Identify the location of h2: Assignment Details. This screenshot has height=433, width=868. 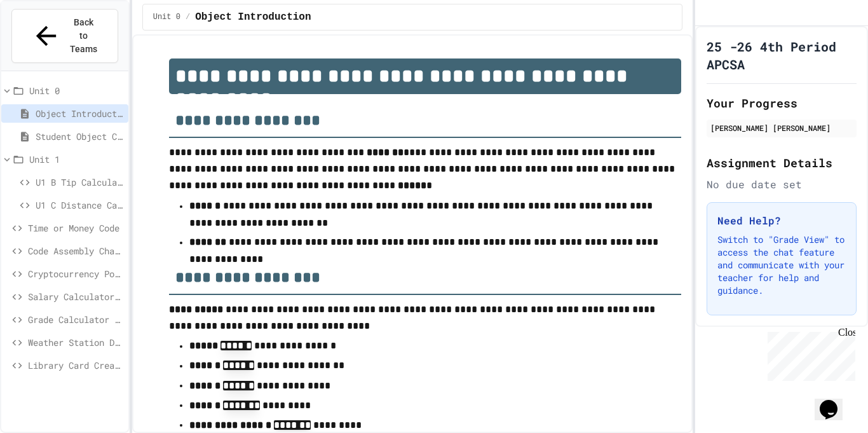
(782, 163).